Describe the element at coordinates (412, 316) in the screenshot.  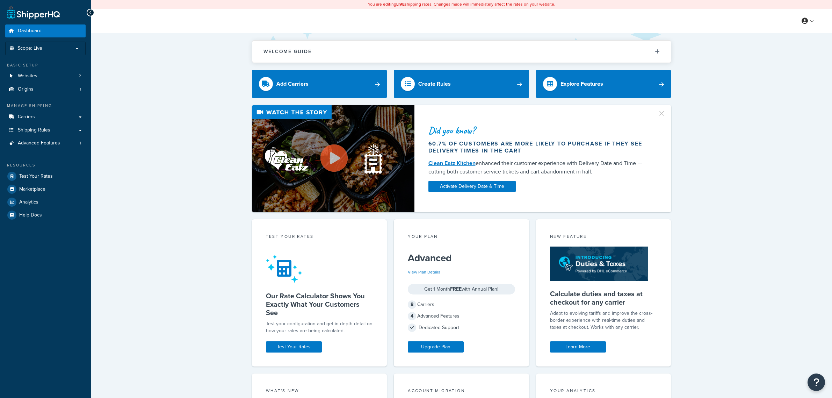
I see `span: 4` at that location.